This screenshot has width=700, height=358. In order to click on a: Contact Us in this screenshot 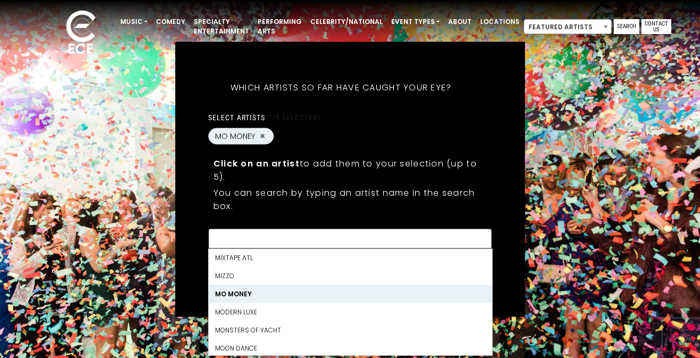, I will do `click(656, 27)`.